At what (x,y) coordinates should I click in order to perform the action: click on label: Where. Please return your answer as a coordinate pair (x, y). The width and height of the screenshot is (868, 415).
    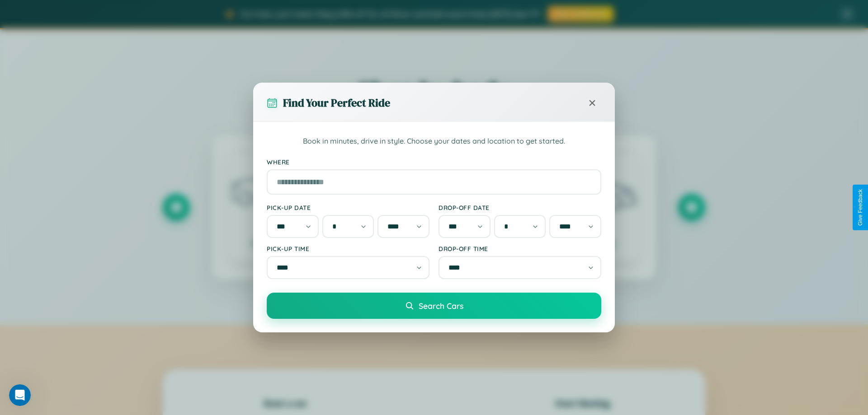
    Looking at the image, I should click on (434, 161).